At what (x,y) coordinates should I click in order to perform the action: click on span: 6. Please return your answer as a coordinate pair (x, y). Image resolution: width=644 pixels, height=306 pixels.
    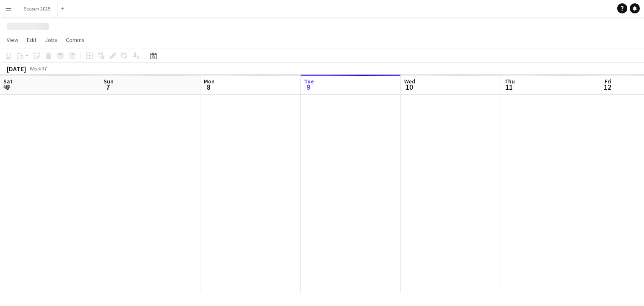
    Looking at the image, I should click on (7, 87).